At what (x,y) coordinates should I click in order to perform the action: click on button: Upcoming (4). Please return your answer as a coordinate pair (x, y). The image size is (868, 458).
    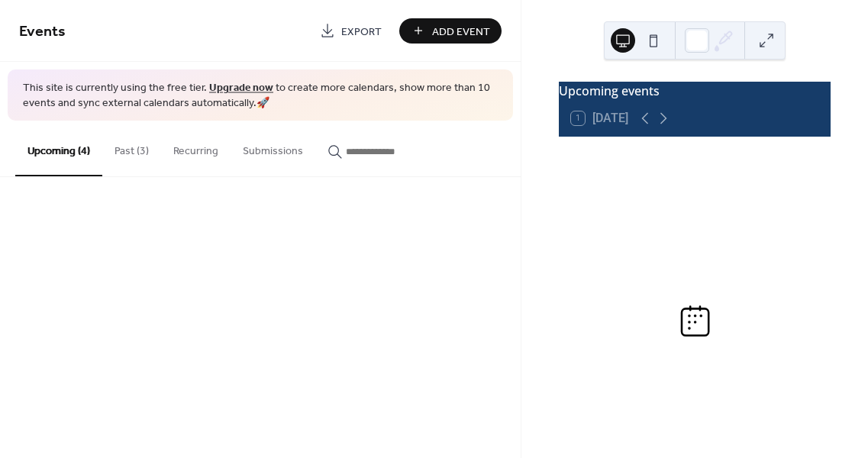
    Looking at the image, I should click on (59, 148).